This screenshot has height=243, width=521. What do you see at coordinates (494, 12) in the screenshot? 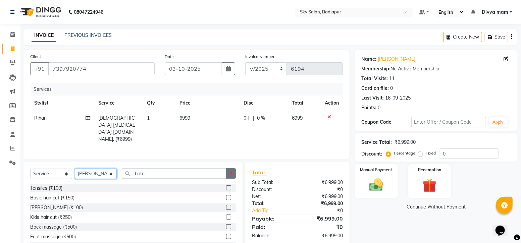
I see `span: Divya mam` at bounding box center [494, 12].